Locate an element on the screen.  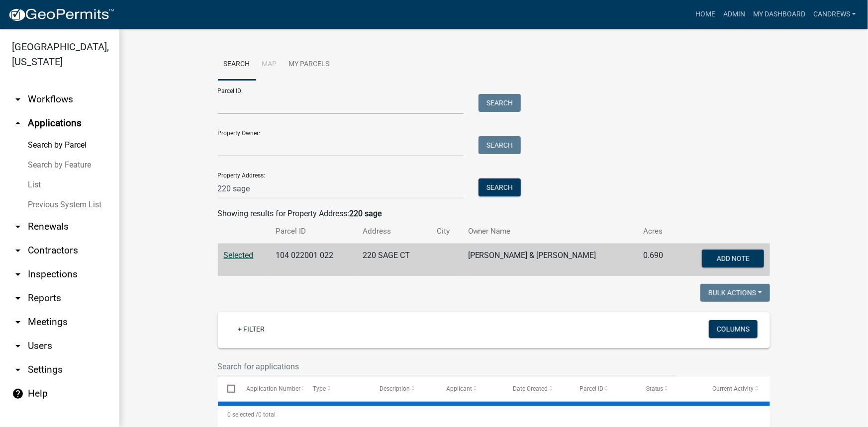
span: Type is located at coordinates (319, 389).